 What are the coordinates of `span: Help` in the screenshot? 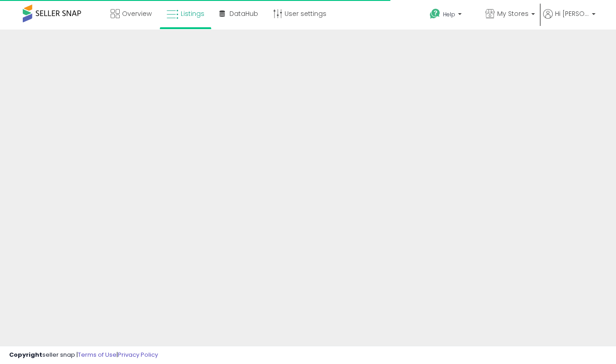 It's located at (449, 14).